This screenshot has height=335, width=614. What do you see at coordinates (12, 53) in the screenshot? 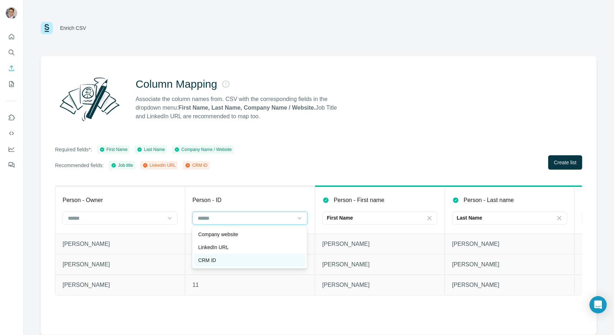
I see `button: Search` at bounding box center [12, 53].